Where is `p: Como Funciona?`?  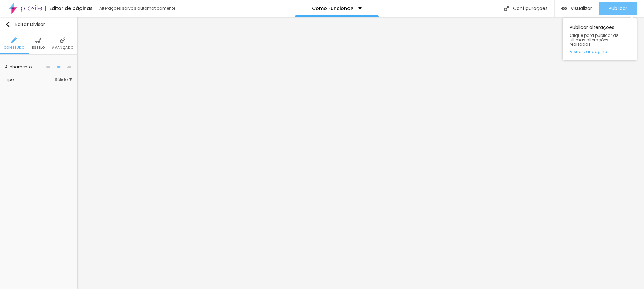
p: Como Funciona? is located at coordinates (332, 8).